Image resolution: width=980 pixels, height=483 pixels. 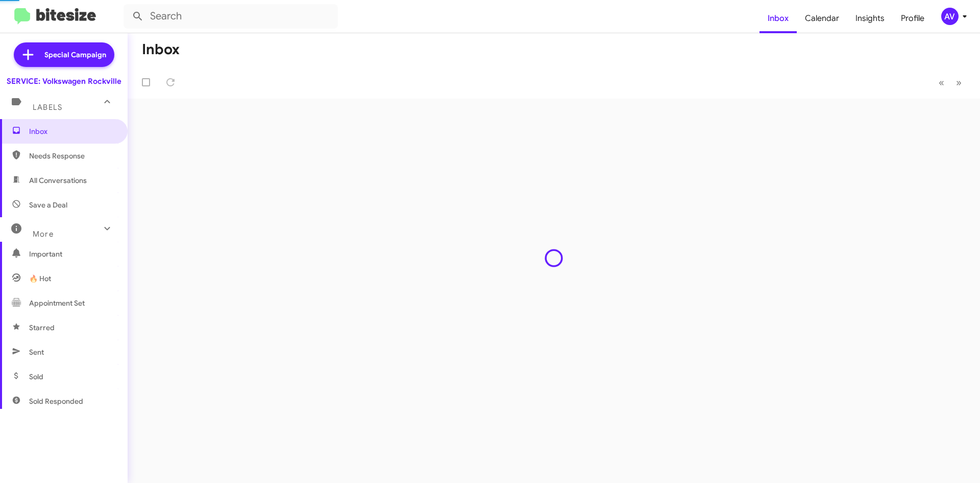 I want to click on span: All Conversations, so click(x=57, y=180).